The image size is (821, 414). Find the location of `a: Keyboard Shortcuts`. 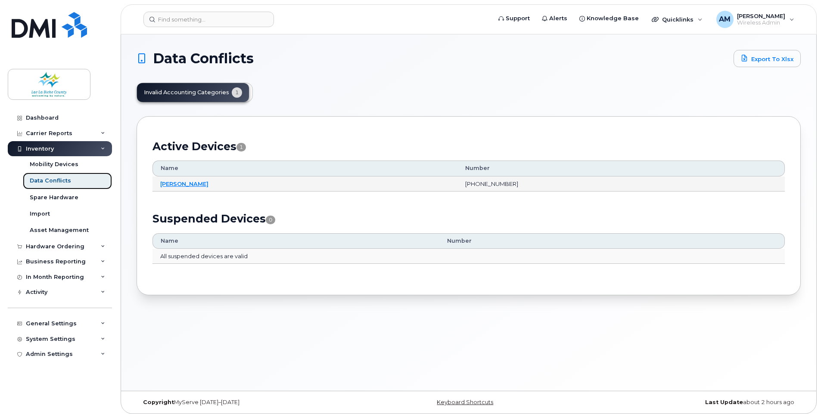

a: Keyboard Shortcuts is located at coordinates (465, 402).